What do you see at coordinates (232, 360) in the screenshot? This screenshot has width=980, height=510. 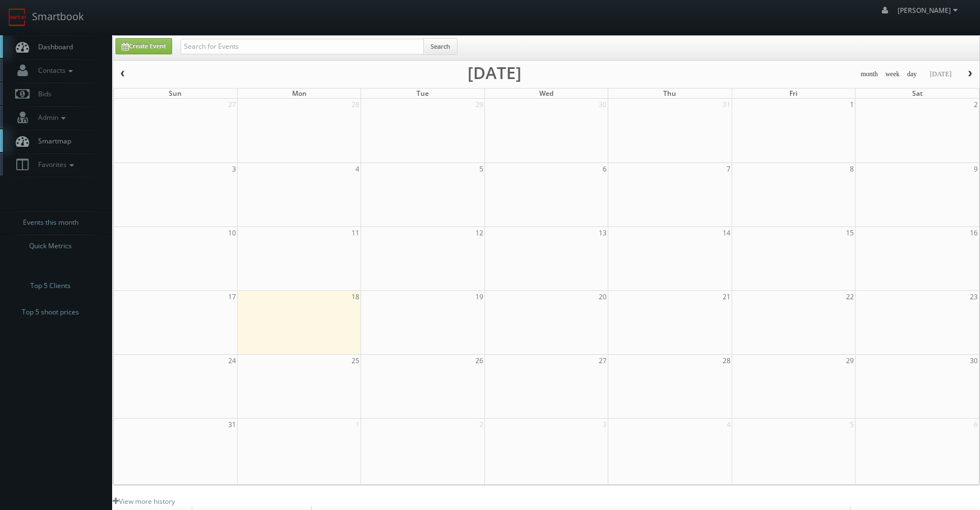 I see `span: 24` at bounding box center [232, 360].